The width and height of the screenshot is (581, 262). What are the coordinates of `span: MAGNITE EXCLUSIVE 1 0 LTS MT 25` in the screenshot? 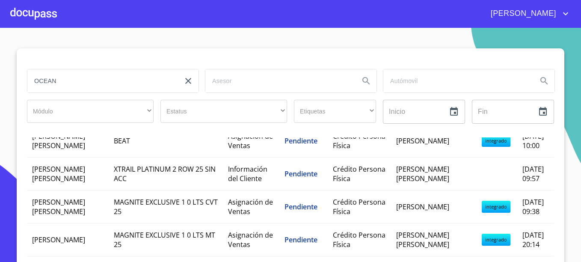 It's located at (164, 240).